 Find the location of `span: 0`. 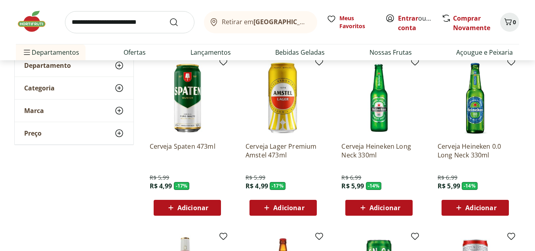

span: 0 is located at coordinates (514, 22).